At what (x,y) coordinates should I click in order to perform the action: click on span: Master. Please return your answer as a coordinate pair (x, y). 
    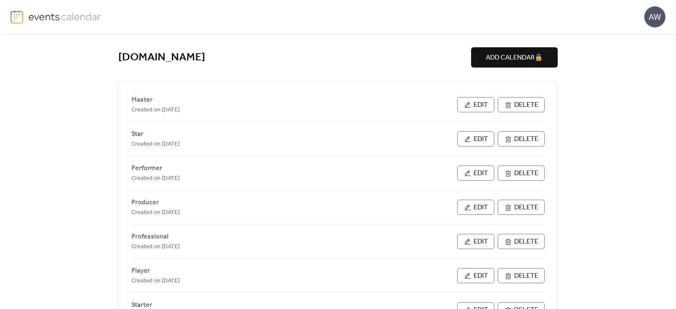
    Looking at the image, I should click on (142, 100).